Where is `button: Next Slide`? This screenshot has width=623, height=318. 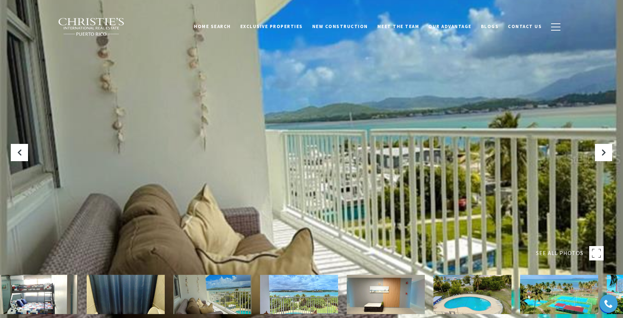 button: Next Slide is located at coordinates (604, 153).